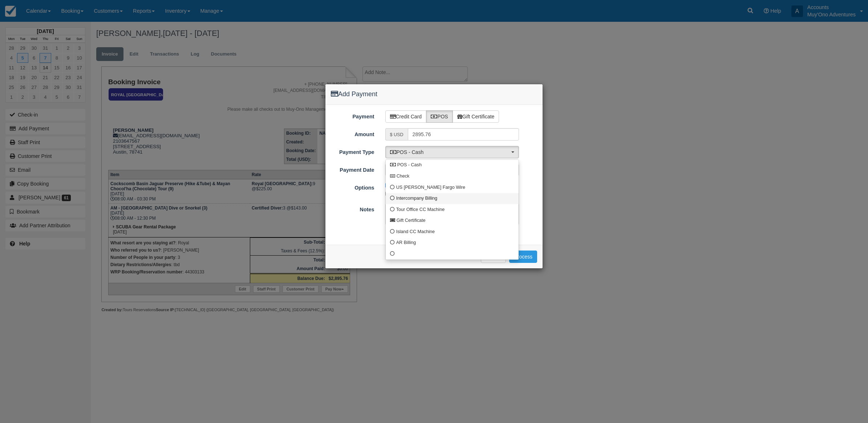 This screenshot has height=423, width=868. What do you see at coordinates (420, 210) in the screenshot?
I see `span: Tour Office CC Machine` at bounding box center [420, 210].